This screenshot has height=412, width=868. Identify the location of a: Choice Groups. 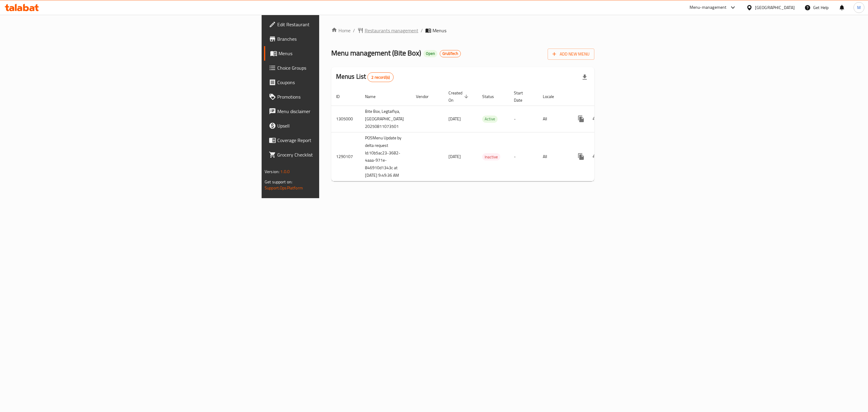
(335, 68).